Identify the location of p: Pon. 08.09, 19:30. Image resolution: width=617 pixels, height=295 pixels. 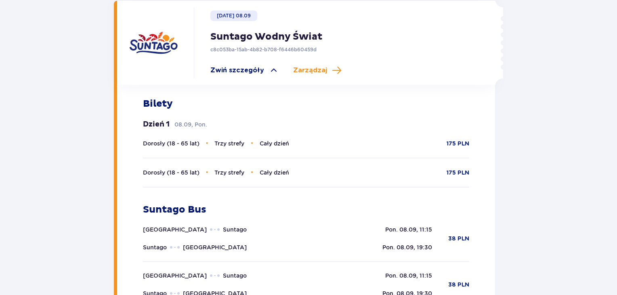
(407, 247).